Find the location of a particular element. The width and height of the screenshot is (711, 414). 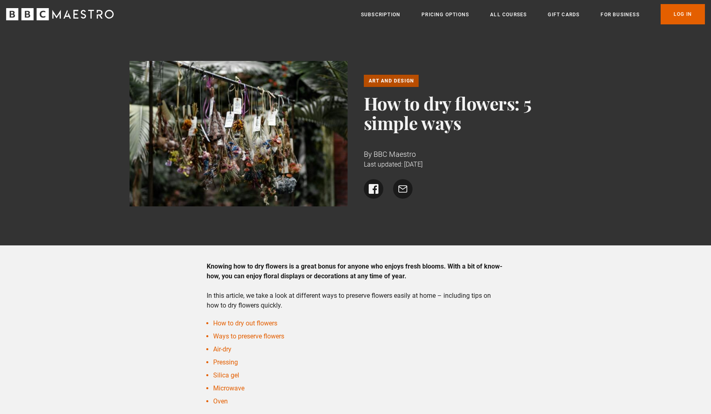

h1: How to dry flowers: 5 simple ways is located at coordinates (473, 113).